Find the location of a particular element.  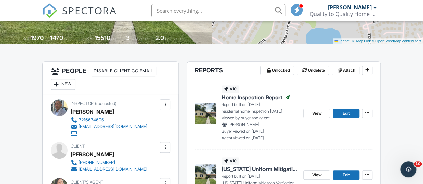

div: 15510 is located at coordinates (102, 38).